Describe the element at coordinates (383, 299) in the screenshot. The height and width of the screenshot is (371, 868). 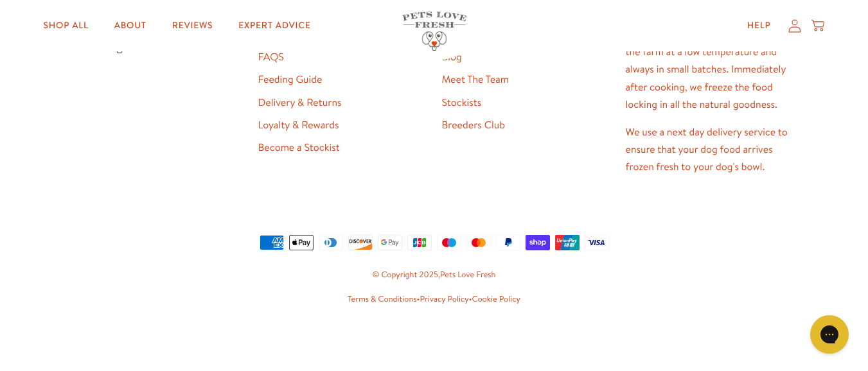
I see `a: Terms & Conditions` at that location.